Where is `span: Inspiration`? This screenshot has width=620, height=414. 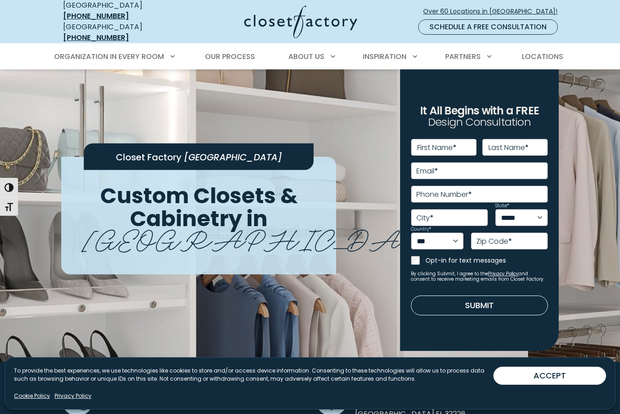
span: Inspiration is located at coordinates (384, 56).